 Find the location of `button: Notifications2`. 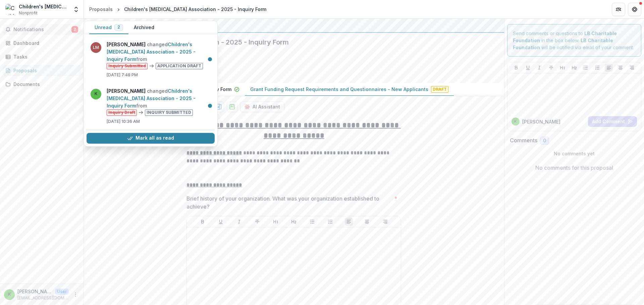

button: Notifications2 is located at coordinates (42, 29).